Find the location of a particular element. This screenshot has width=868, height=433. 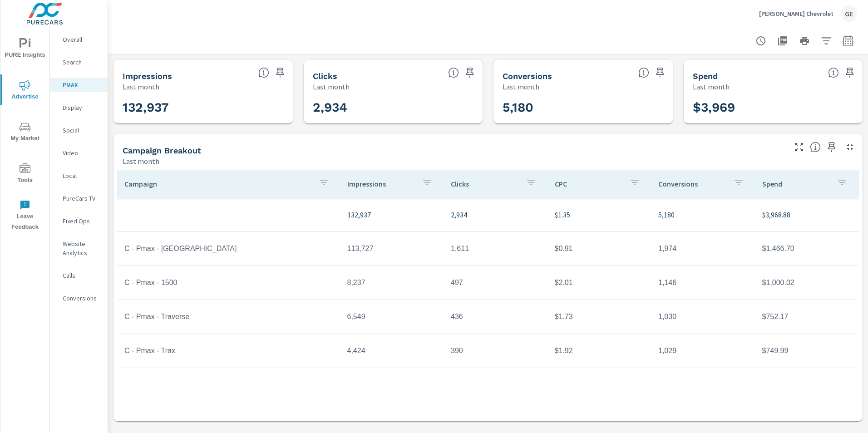

p: Website Analytics is located at coordinates (81, 248).